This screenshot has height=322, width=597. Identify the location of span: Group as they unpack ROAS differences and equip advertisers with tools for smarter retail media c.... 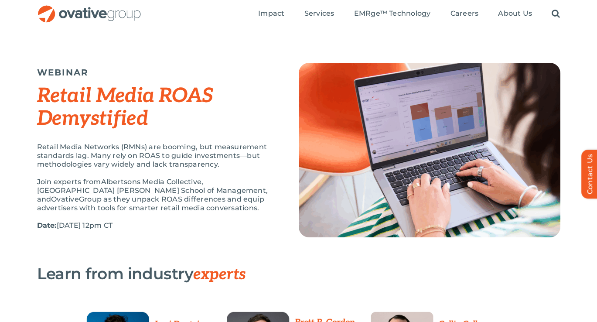
(151, 203).